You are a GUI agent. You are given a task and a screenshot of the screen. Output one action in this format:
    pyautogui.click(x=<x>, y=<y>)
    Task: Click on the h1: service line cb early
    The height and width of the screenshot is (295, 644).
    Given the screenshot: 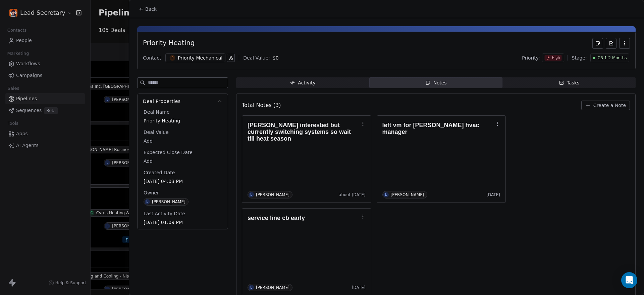 What is the action you would take?
    pyautogui.click(x=304, y=218)
    